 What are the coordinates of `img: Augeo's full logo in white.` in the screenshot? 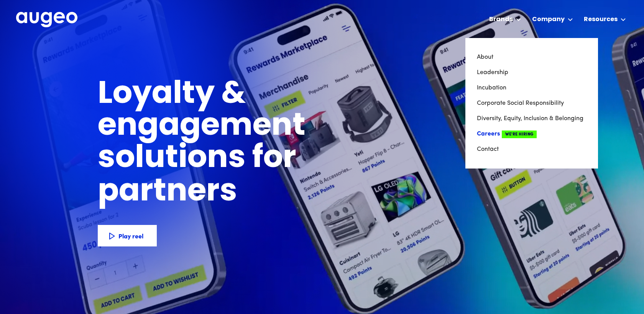 It's located at (47, 20).